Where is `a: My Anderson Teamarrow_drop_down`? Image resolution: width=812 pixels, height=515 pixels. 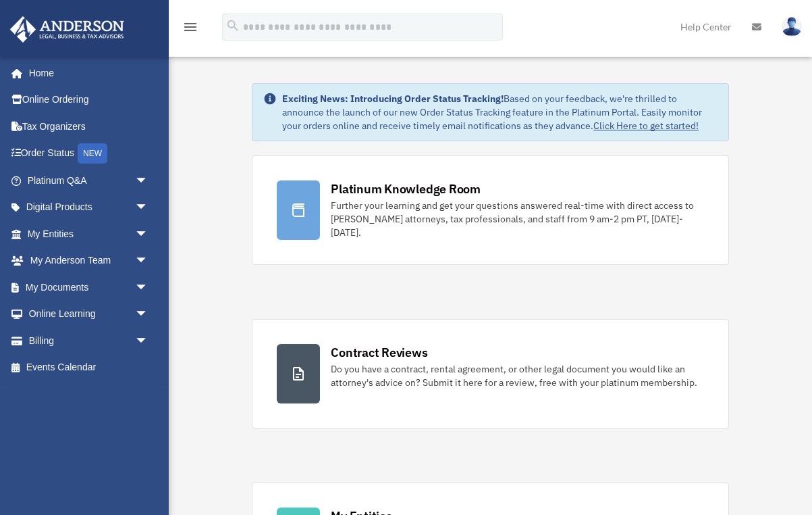 a: My Anderson Teamarrow_drop_down is located at coordinates (89, 261).